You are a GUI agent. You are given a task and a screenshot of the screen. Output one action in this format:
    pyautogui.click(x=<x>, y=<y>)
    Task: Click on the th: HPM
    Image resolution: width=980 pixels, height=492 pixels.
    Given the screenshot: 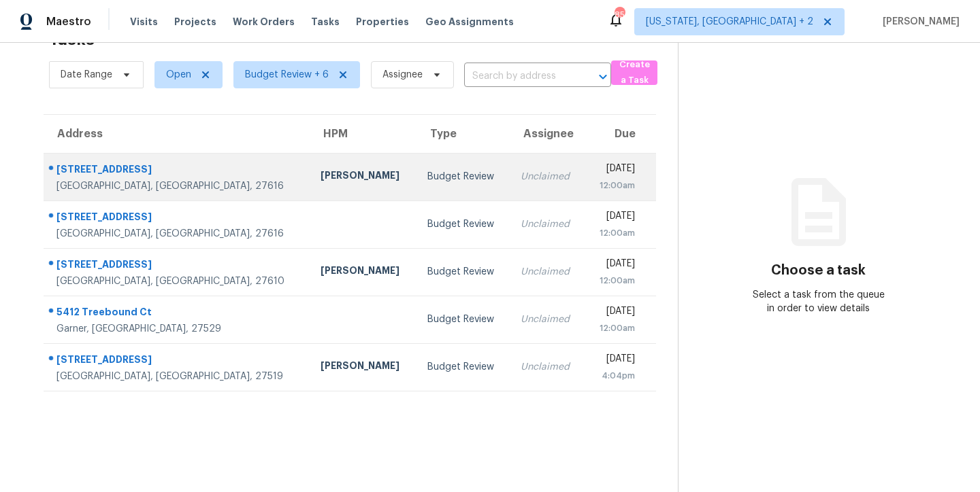 What is the action you would take?
    pyautogui.click(x=362, y=134)
    